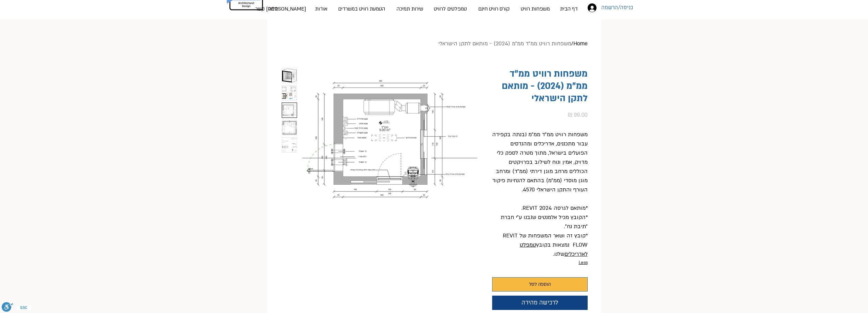 Image resolution: width=868 pixels, height=313 pixels. Describe the element at coordinates (580, 44) in the screenshot. I see `a: Home` at that location.